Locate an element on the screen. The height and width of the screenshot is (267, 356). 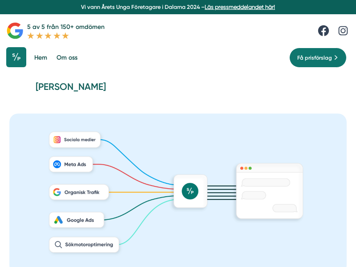
a: Läs pressmeddelandet här! is located at coordinates (240, 7).